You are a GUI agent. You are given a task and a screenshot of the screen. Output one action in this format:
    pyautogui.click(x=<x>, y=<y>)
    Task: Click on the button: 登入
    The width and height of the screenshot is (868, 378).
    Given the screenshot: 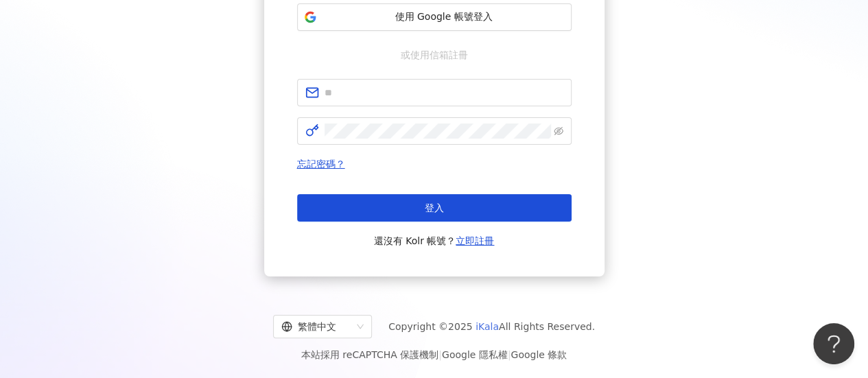 What is the action you would take?
    pyautogui.click(x=434, y=208)
    